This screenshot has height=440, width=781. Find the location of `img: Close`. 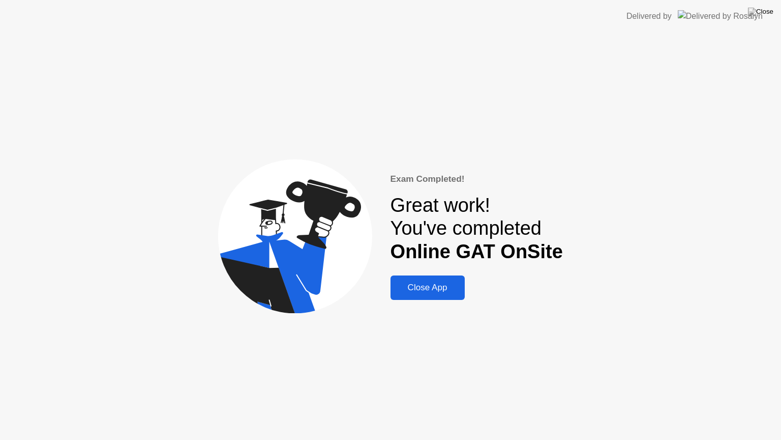

img: Close is located at coordinates (761, 12).